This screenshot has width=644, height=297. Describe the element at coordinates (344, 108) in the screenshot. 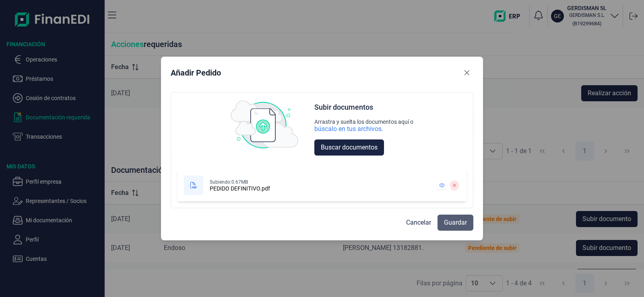

I see `div: Subir documentos` at that location.